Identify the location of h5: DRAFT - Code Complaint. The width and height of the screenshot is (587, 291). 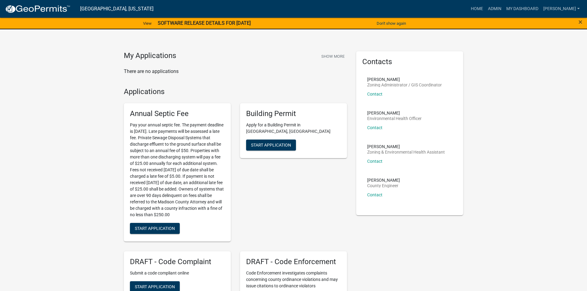
(177, 262).